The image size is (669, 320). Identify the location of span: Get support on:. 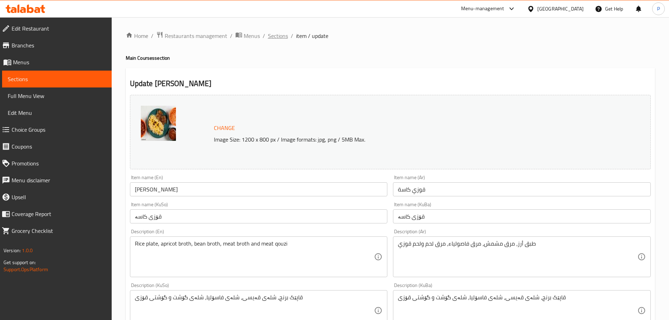
(20, 262).